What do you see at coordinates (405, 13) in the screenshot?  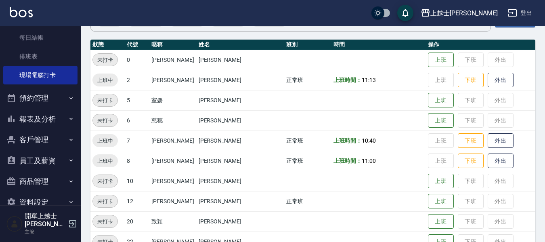 I see `button: save` at bounding box center [405, 13].